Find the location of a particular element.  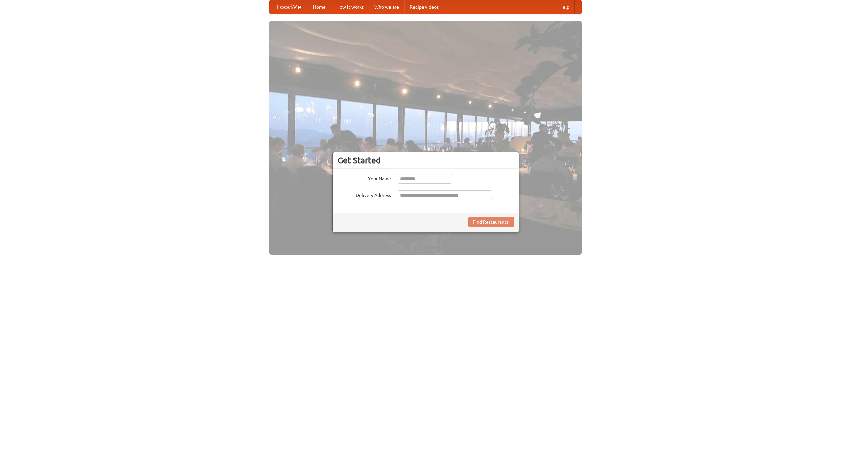

a: Help is located at coordinates (564, 7).